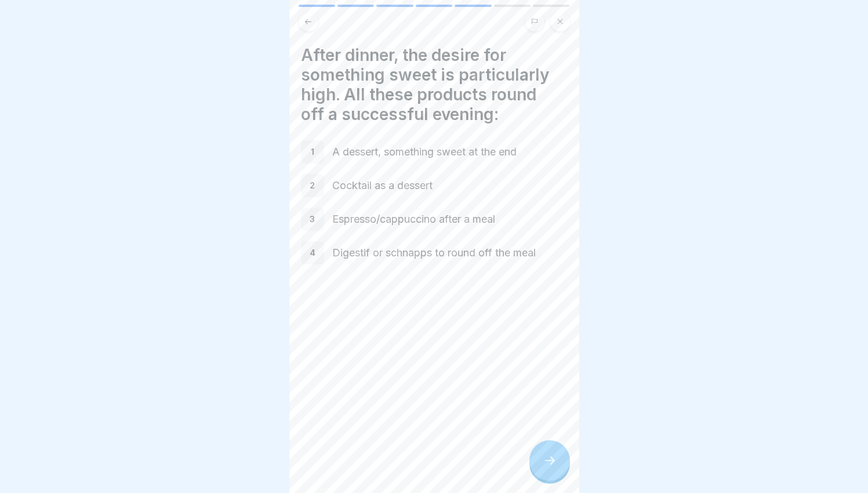 The height and width of the screenshot is (493, 868). Describe the element at coordinates (313, 152) in the screenshot. I see `p: 1` at that location.